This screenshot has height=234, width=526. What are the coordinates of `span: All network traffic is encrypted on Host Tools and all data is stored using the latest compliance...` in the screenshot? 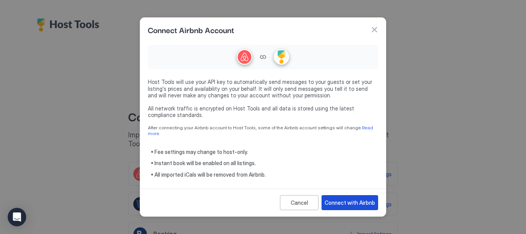 It's located at (263, 112).